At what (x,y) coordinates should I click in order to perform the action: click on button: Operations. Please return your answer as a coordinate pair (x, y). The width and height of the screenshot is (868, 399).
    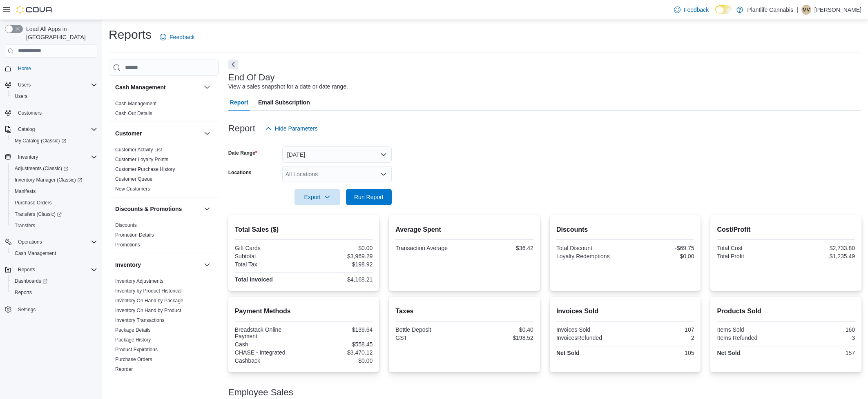
    Looking at the image, I should click on (51, 242).